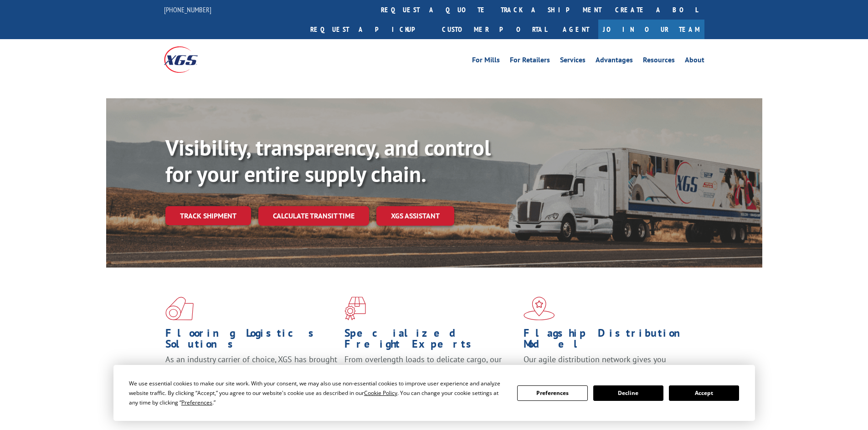  What do you see at coordinates (415, 216) in the screenshot?
I see `a: XGS ASSISTANT` at bounding box center [415, 216].